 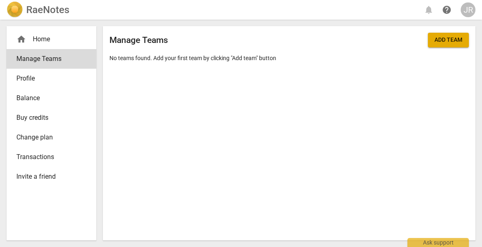 I want to click on h2: Manage Teams, so click(x=138, y=40).